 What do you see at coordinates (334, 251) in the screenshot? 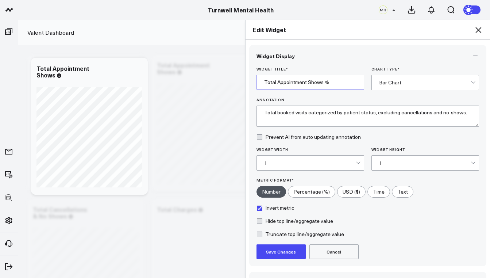
I see `button: Cancel` at bounding box center [334, 251].